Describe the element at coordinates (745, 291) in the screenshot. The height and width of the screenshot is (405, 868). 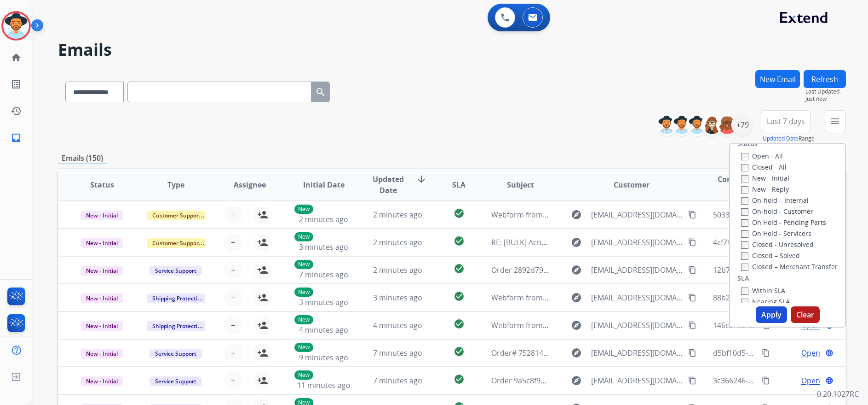
I see `input: Within SLA` at that location.